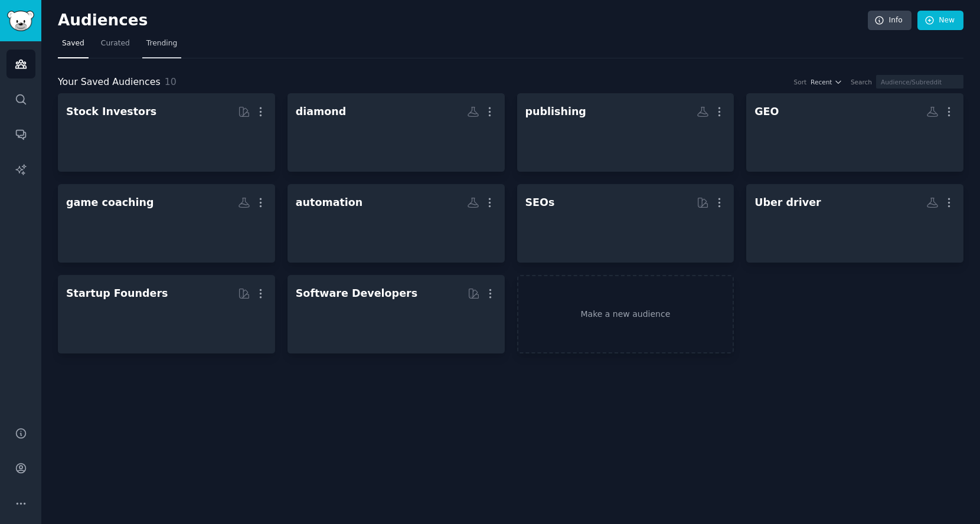 This screenshot has width=980, height=524. Describe the element at coordinates (855, 223) in the screenshot. I see `a: Uber driver` at that location.